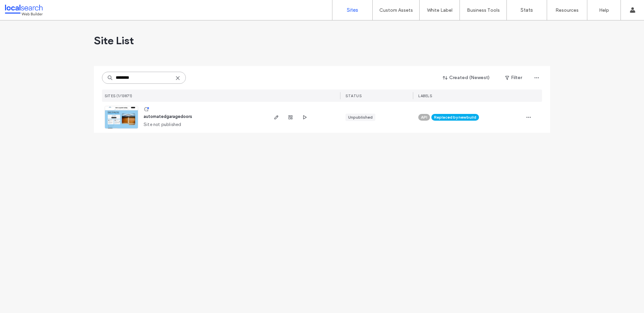 The width and height of the screenshot is (644, 313). Describe the element at coordinates (483, 10) in the screenshot. I see `label: Business Tools` at that location.